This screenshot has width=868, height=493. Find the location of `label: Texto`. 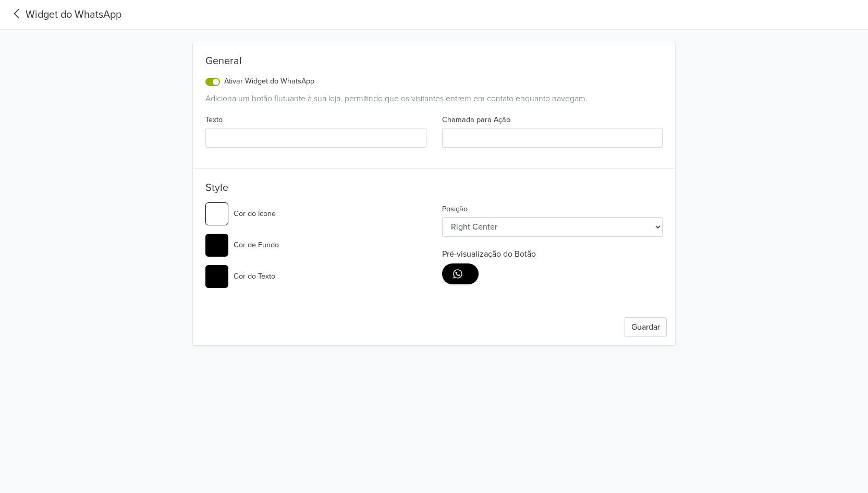

label: Texto is located at coordinates (214, 120).